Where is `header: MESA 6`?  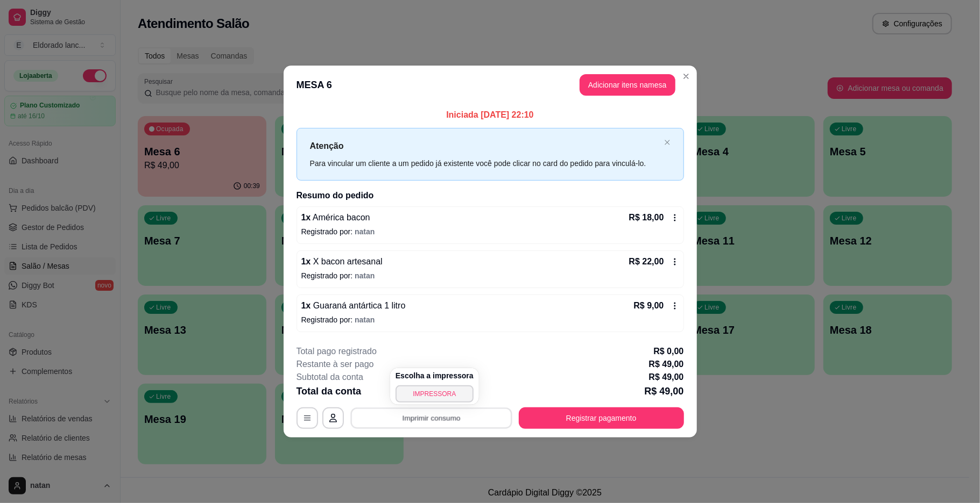 header: MESA 6 is located at coordinates (490, 85).